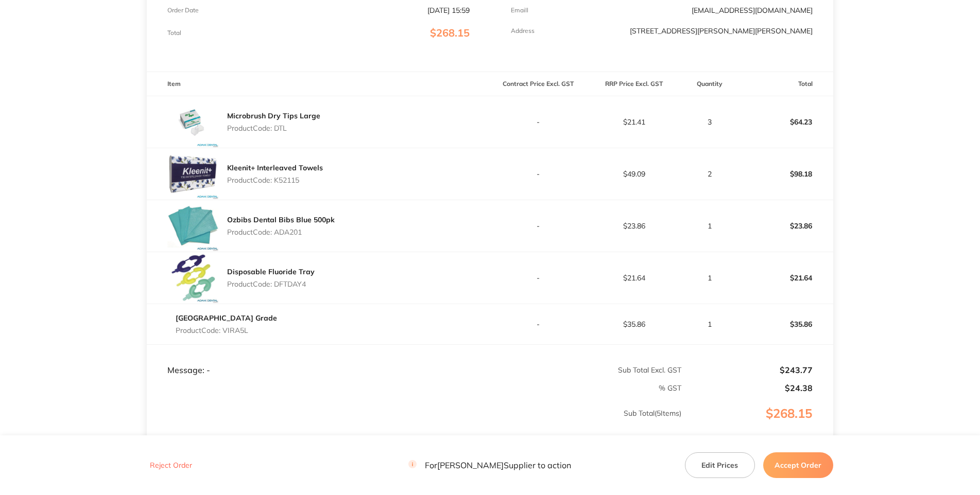 The image size is (980, 495). What do you see at coordinates (538, 84) in the screenshot?
I see `th: Contract Price Excl. GST` at bounding box center [538, 84].